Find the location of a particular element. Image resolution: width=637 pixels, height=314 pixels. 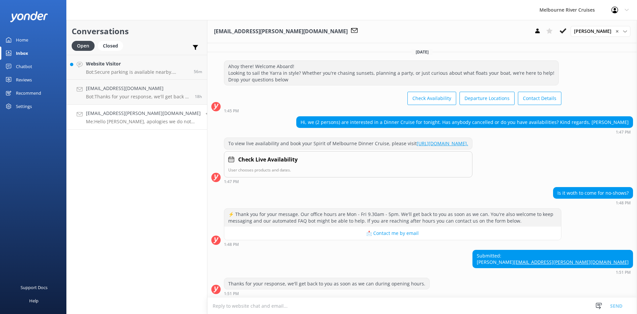

img: yonder-white-logo.png is located at coordinates (29, 17).